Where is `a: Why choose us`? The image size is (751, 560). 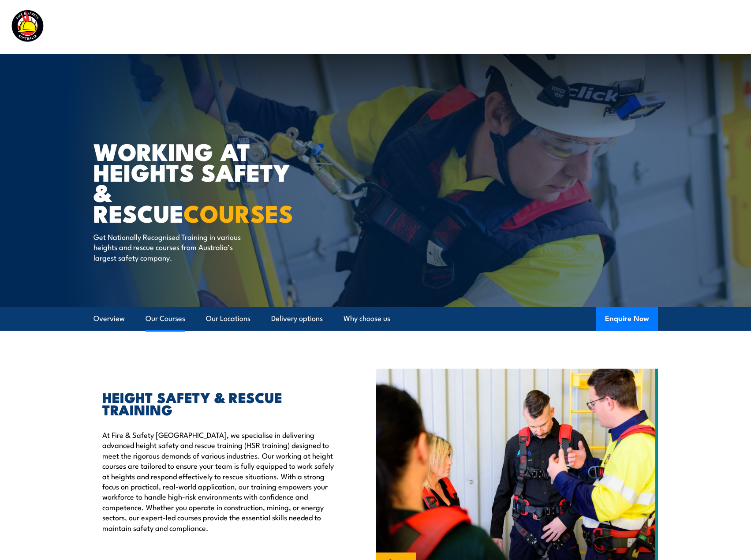
a: Why choose us is located at coordinates (367, 318).